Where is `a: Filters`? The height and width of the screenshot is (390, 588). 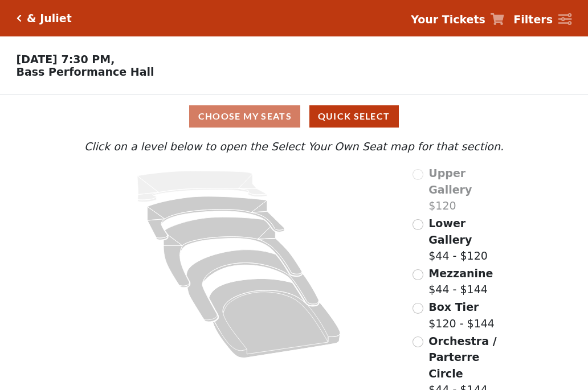 a: Filters is located at coordinates (542, 19).